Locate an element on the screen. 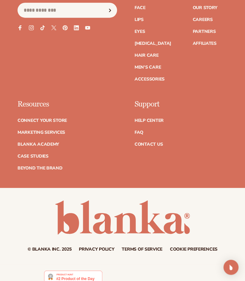 This screenshot has height=281, width=245. p: Support is located at coordinates (158, 104).